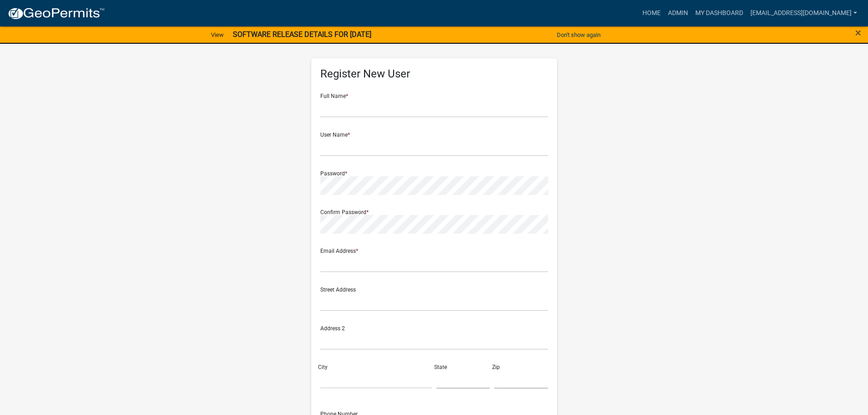  What do you see at coordinates (435, 74) in the screenshot?
I see `h5: Register New User` at bounding box center [435, 74].